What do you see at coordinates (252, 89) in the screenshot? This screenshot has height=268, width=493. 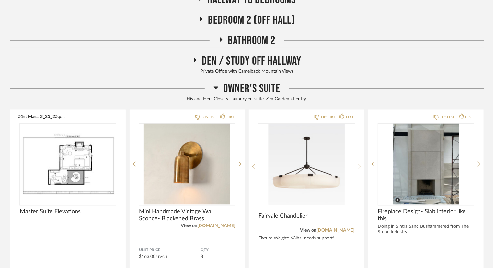 I see `span: Owner's Suite` at bounding box center [252, 89].